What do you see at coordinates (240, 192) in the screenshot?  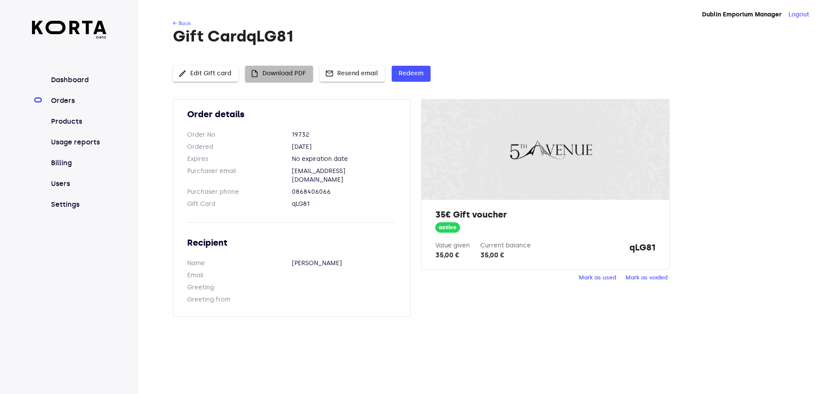 I see `dt: Purchaser phone` at bounding box center [240, 192].